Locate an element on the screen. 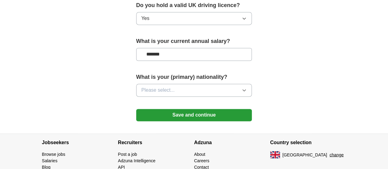 The image size is (388, 169). a: Careers is located at coordinates (202, 160).